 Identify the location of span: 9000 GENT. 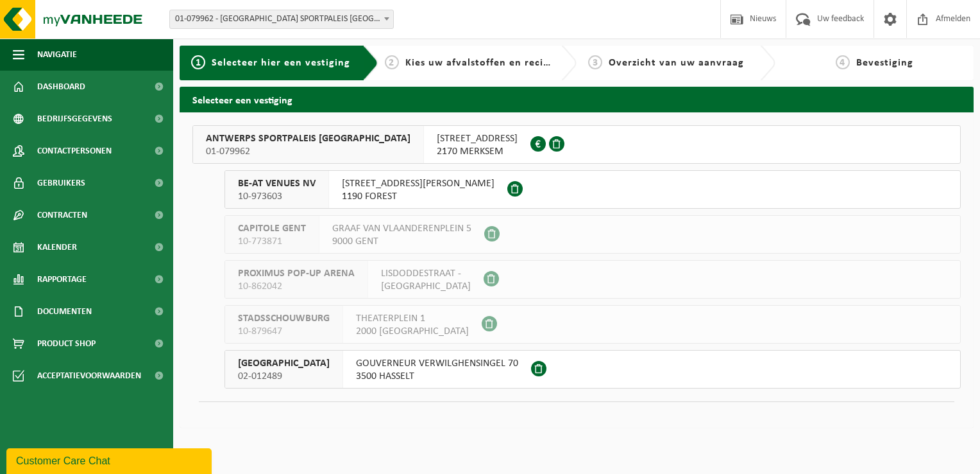
(402, 241).